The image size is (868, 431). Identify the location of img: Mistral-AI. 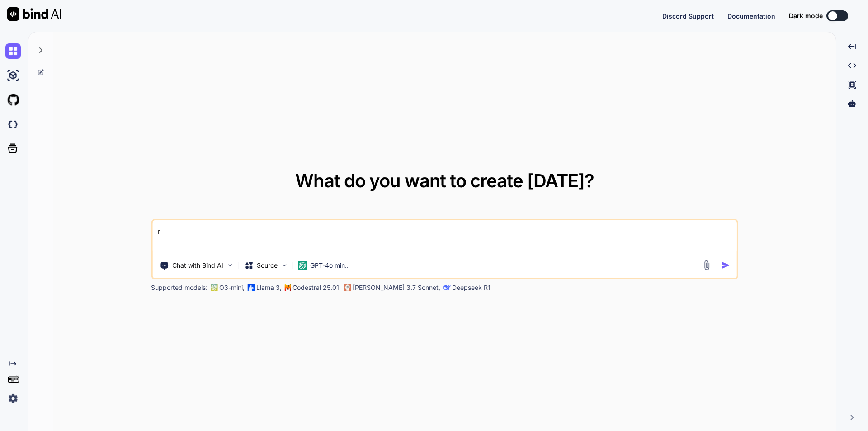
(287, 288).